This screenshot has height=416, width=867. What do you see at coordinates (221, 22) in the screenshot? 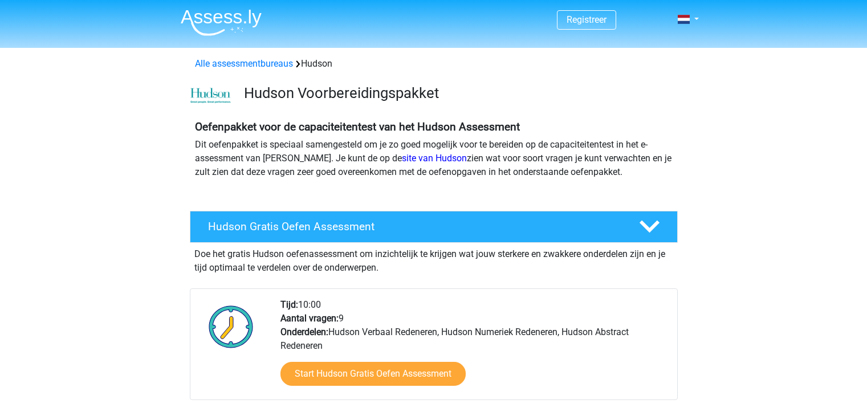
I see `img: Assessly` at bounding box center [221, 22].